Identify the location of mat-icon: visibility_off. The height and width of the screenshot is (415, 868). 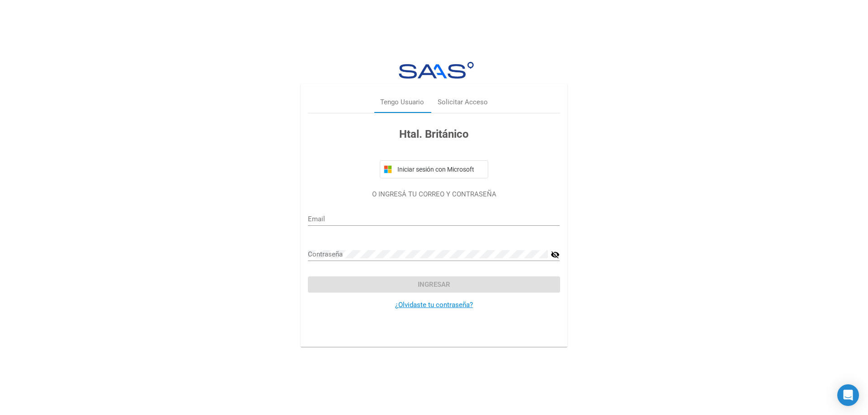
(555, 255).